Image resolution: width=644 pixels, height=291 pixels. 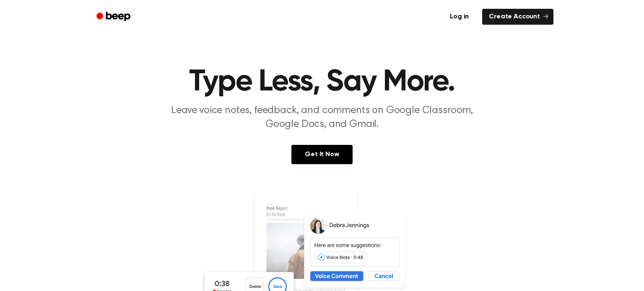 I want to click on a: Get It Now, so click(x=322, y=155).